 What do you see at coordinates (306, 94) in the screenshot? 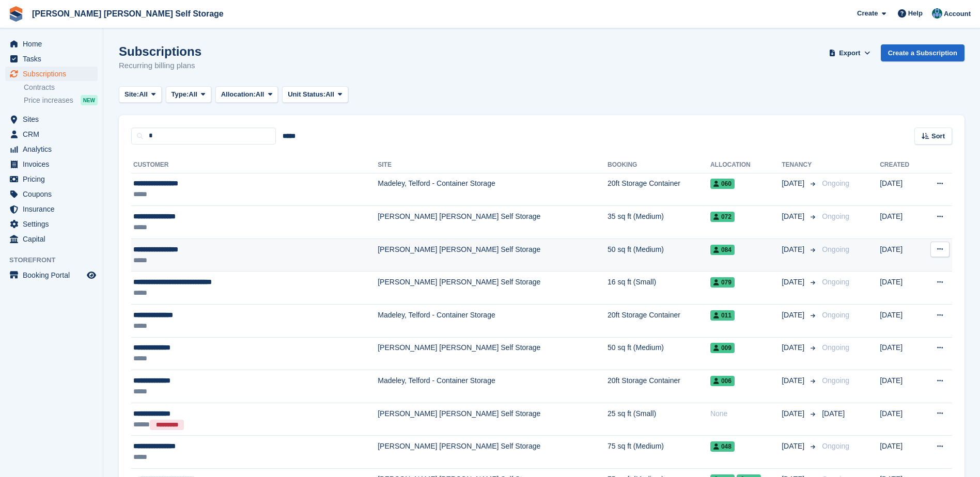
I see `span: Unit Status:` at bounding box center [306, 94].